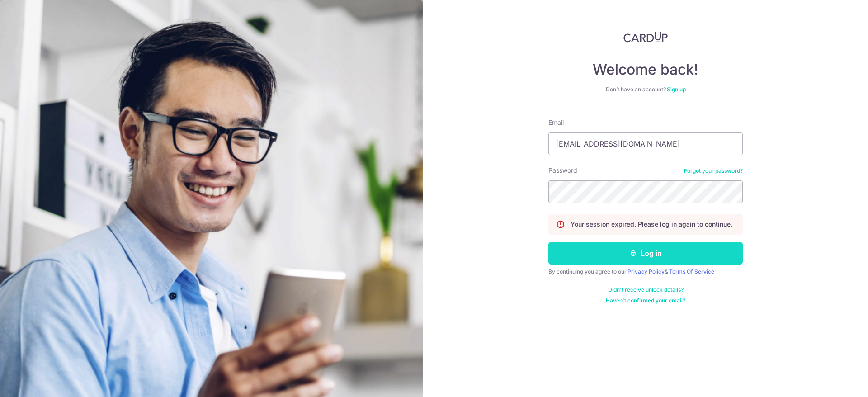  Describe the element at coordinates (676, 89) in the screenshot. I see `a: Sign up` at that location.